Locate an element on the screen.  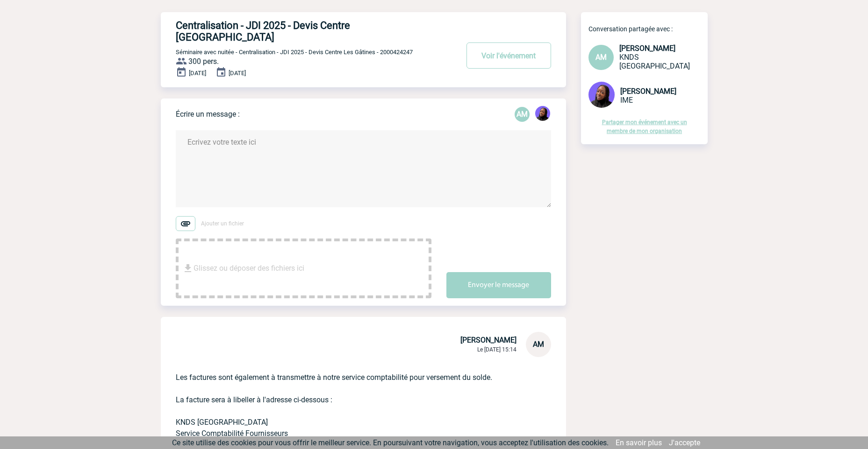
button: Voir l'événement is located at coordinates (509, 56).